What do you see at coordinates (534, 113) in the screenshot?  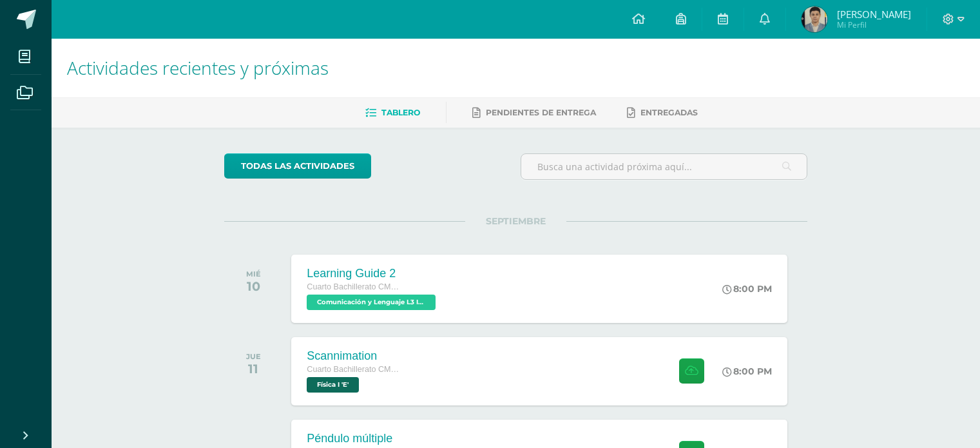 I see `a: Pendientes de entrega` at bounding box center [534, 113].